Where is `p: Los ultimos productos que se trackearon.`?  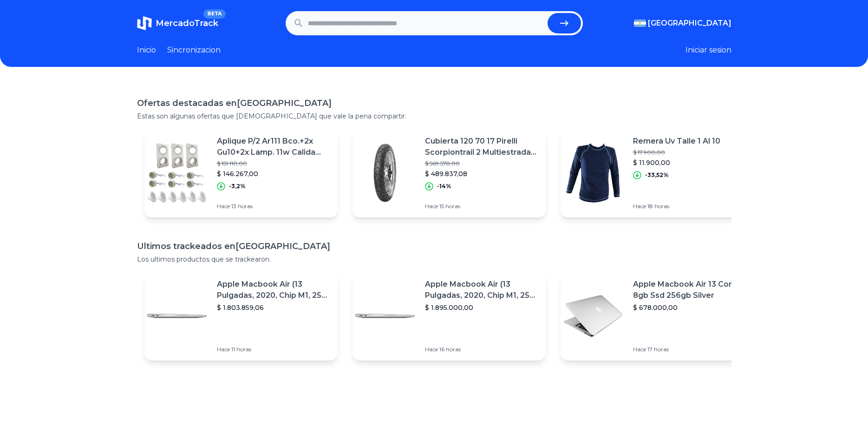
p: Los ultimos productos que se trackearon. is located at coordinates (435, 259).